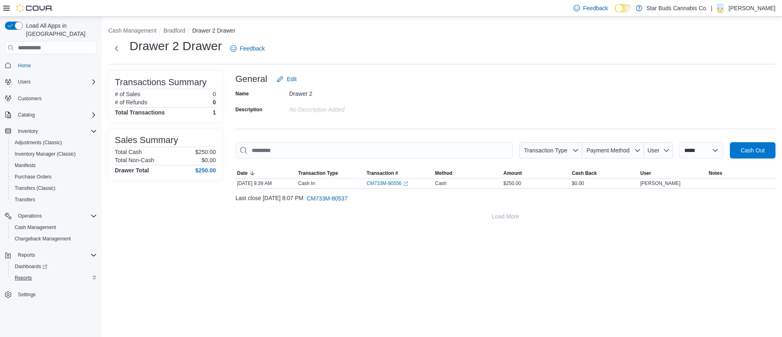  Describe the element at coordinates (25, 165) in the screenshot. I see `a: Manifests` at that location.